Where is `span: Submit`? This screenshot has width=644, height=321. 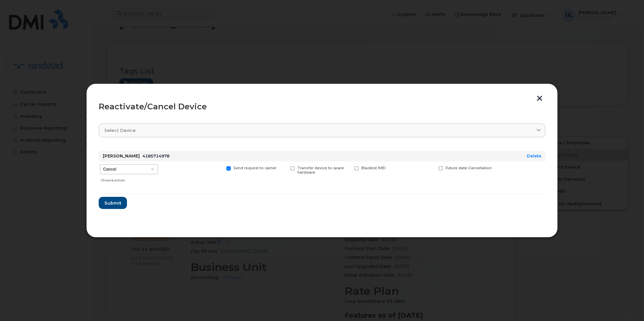 span: Submit is located at coordinates (113, 203).